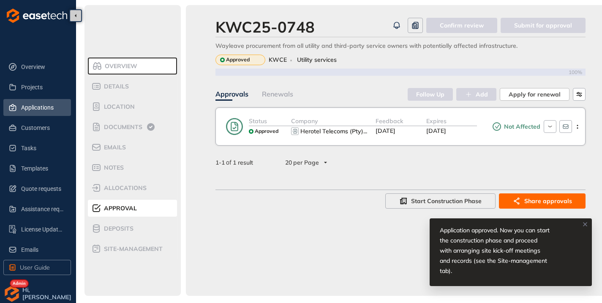 The height and width of the screenshot is (303, 602). What do you see at coordinates (548, 201) in the screenshot?
I see `span: Share approvals` at bounding box center [548, 201].